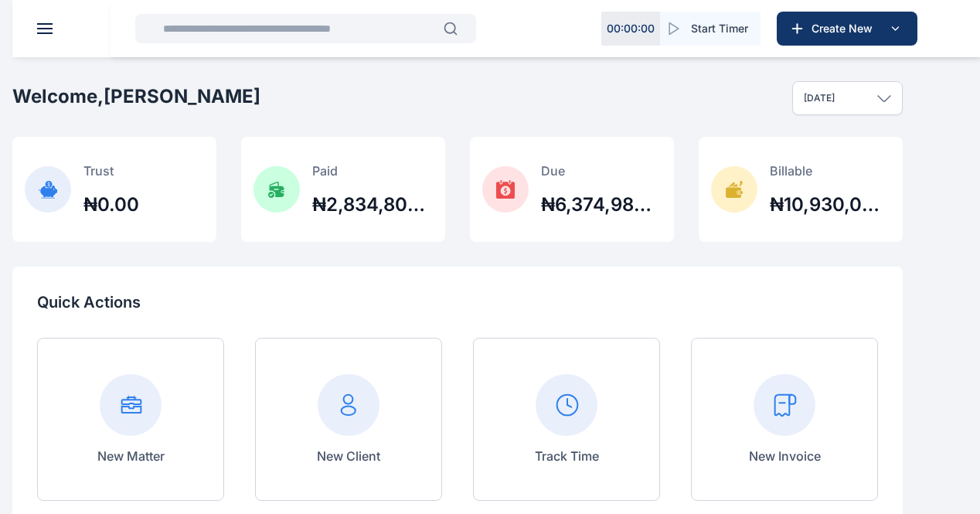 Image resolution: width=980 pixels, height=514 pixels. Describe the element at coordinates (373, 171) in the screenshot. I see `p: Paid` at that location.